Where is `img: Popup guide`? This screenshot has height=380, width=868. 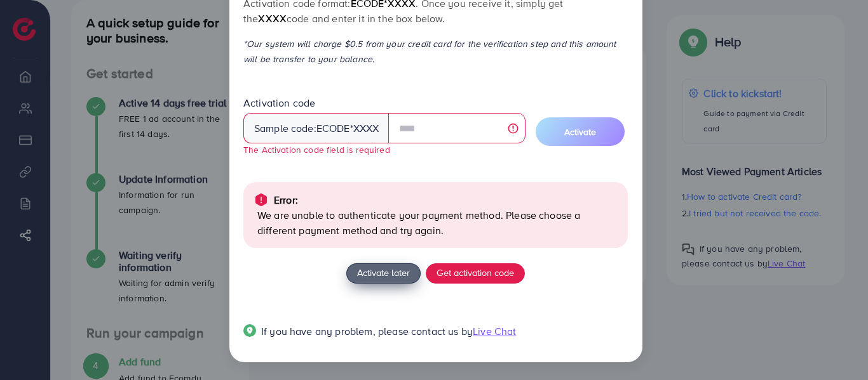 img: Popup guide is located at coordinates (250, 331).